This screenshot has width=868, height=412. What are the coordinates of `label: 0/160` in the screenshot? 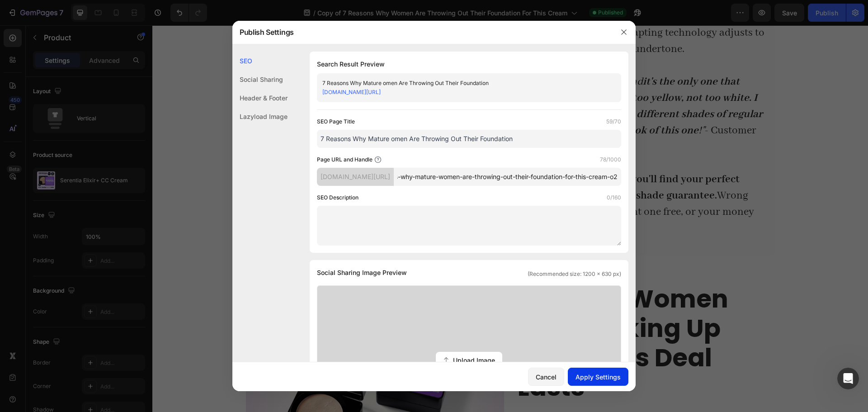 It's located at (614, 197).